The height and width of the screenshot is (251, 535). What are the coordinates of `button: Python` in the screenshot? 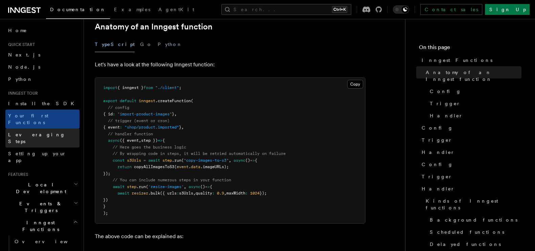 It's located at (170, 44).